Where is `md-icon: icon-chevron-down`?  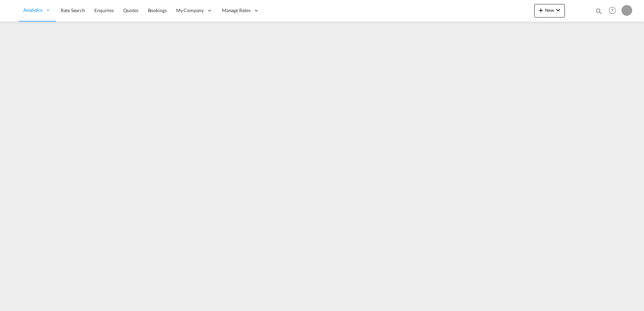
md-icon: icon-chevron-down is located at coordinates (558, 10).